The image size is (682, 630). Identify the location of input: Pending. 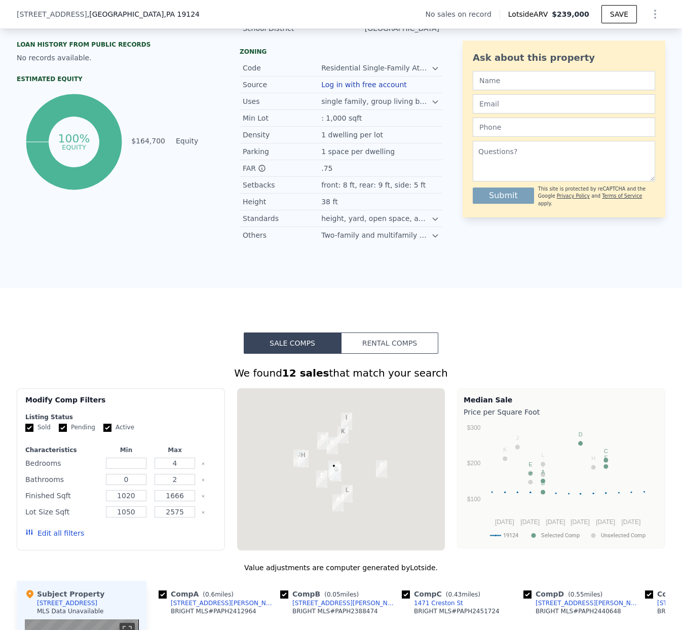
(63, 428).